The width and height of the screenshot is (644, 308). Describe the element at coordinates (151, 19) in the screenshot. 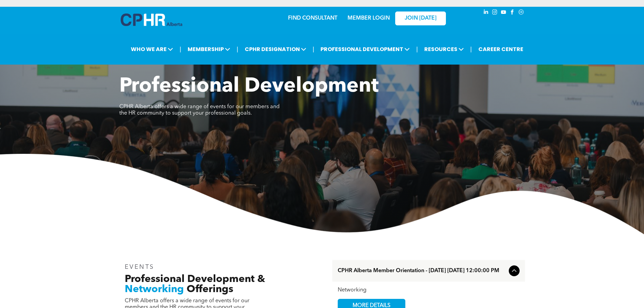

I see `img: A blue and white logo for cp alberta` at that location.